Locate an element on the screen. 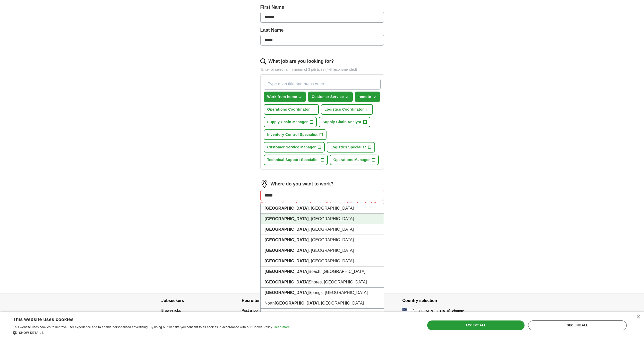  button: remote✓ is located at coordinates (367, 97).